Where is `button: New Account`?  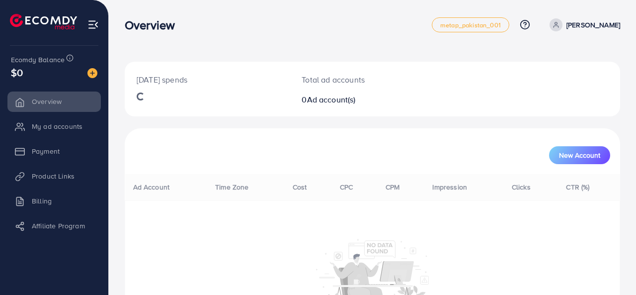
button: New Account is located at coordinates (580, 155).